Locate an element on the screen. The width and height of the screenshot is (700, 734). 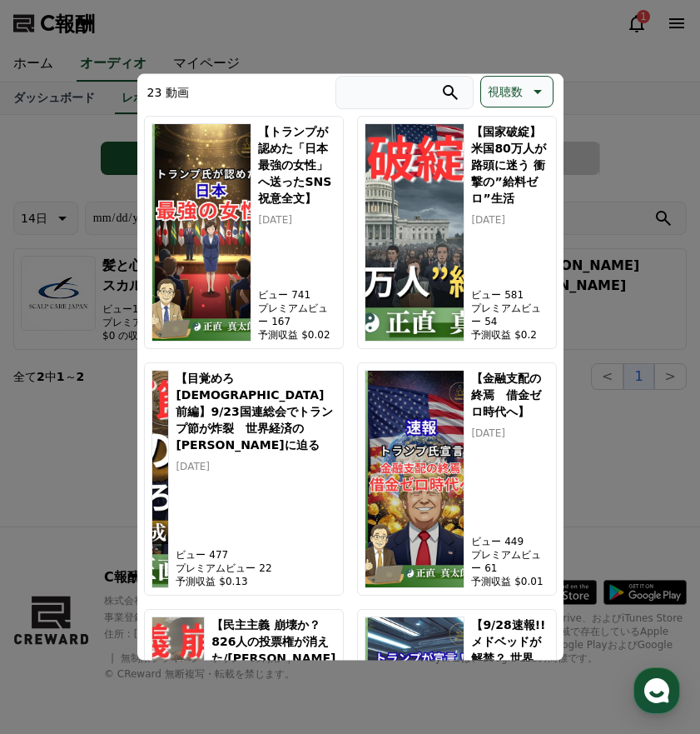
div: モーダル is located at coordinates (350, 367).